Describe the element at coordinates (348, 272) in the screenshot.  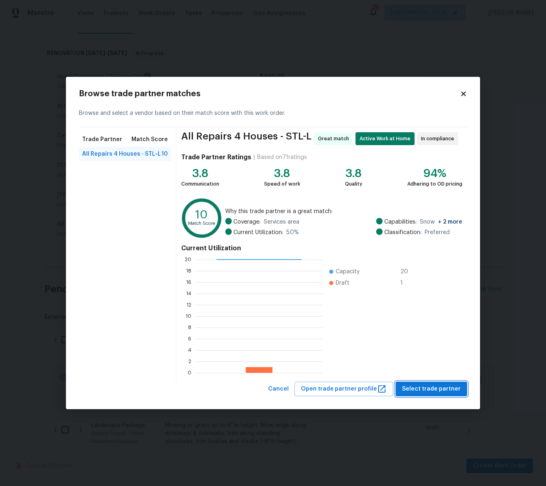
I see `span: Capacity` at that location.